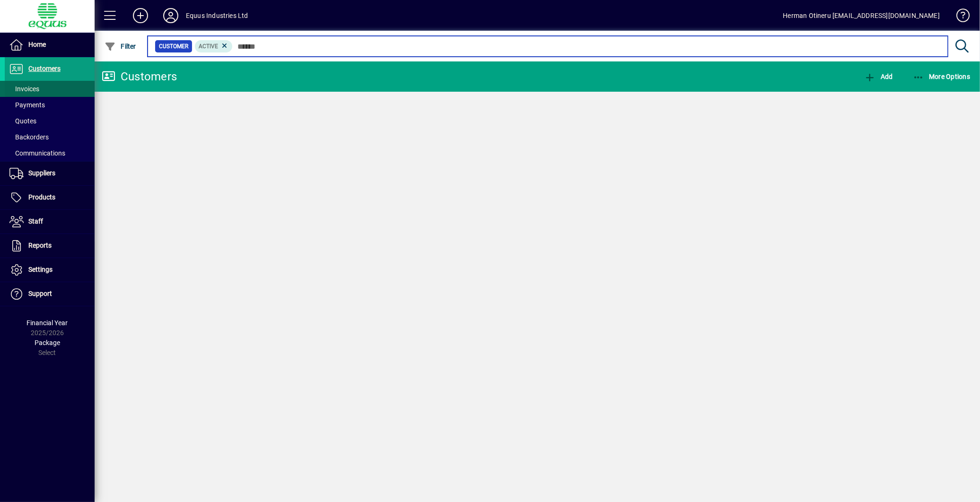  Describe the element at coordinates (42, 197) in the screenshot. I see `span: Products` at that location.